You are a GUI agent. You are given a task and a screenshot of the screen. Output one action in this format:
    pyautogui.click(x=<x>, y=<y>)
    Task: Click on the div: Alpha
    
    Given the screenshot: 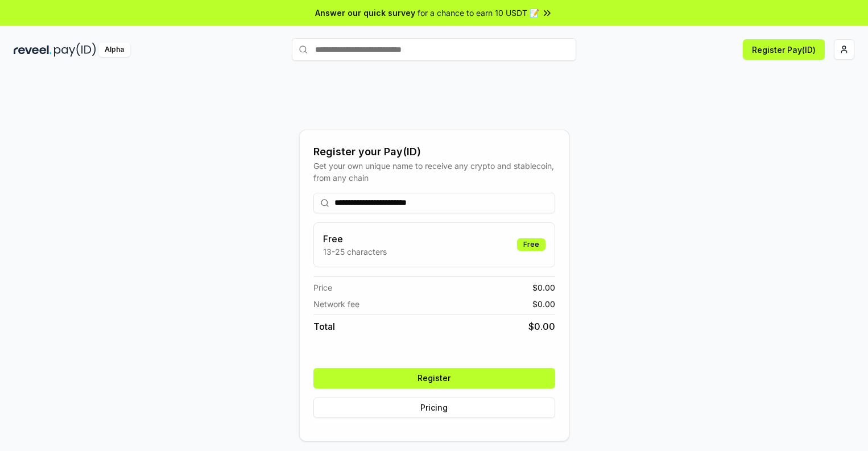 What is the action you would take?
    pyautogui.click(x=115, y=50)
    